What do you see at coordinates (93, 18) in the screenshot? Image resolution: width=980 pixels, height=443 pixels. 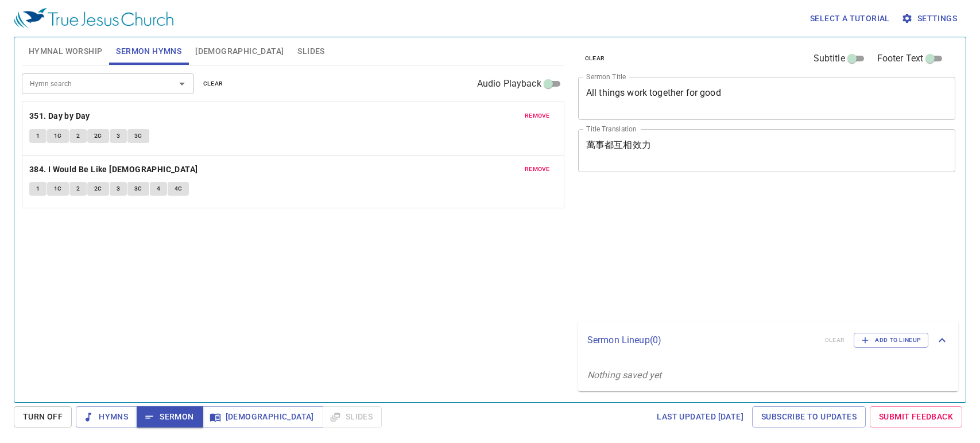 I see `img: True Jesus Church` at bounding box center [93, 18].